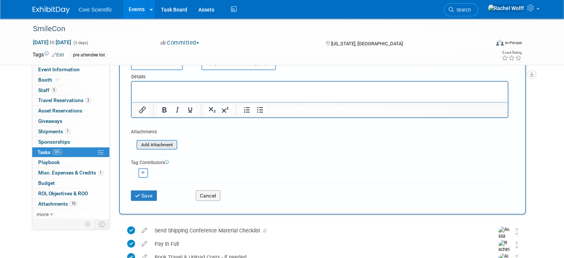 This screenshot has height=258, width=564. Describe the element at coordinates (49, 162) in the screenshot. I see `span: Playbook` at that location.